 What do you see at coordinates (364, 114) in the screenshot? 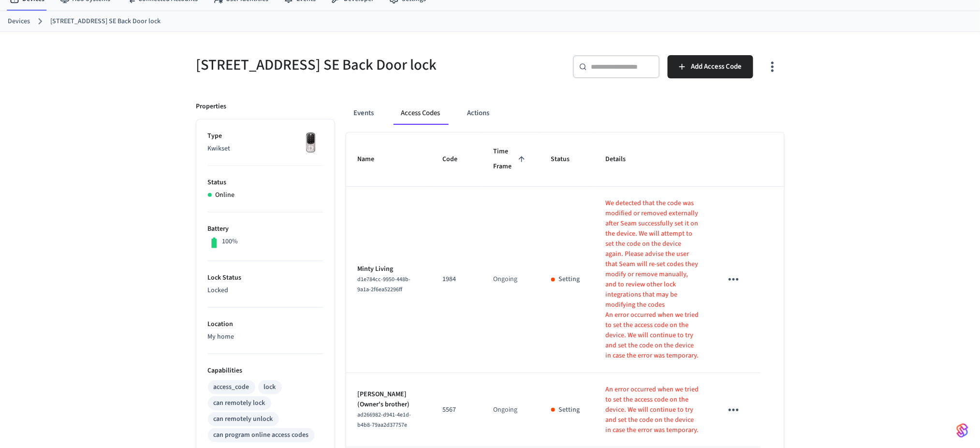
I see `button: Events` at bounding box center [364, 114].